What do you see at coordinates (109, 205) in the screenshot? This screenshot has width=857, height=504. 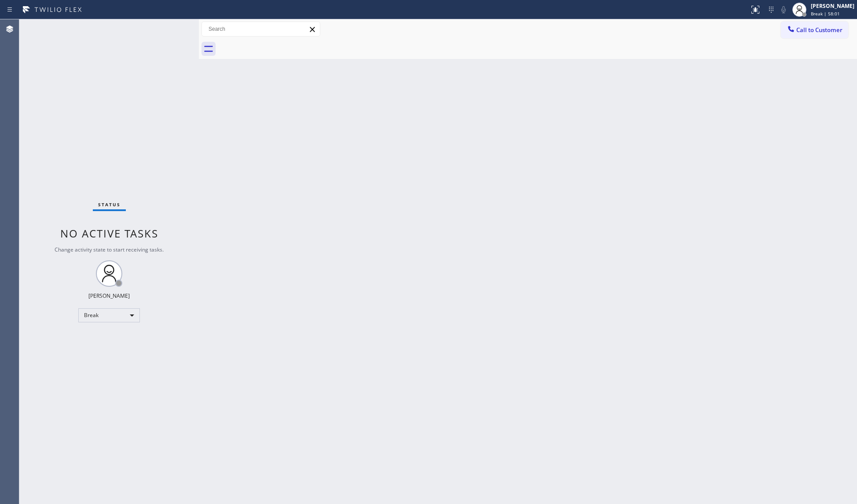 I see `span: Status` at bounding box center [109, 205].